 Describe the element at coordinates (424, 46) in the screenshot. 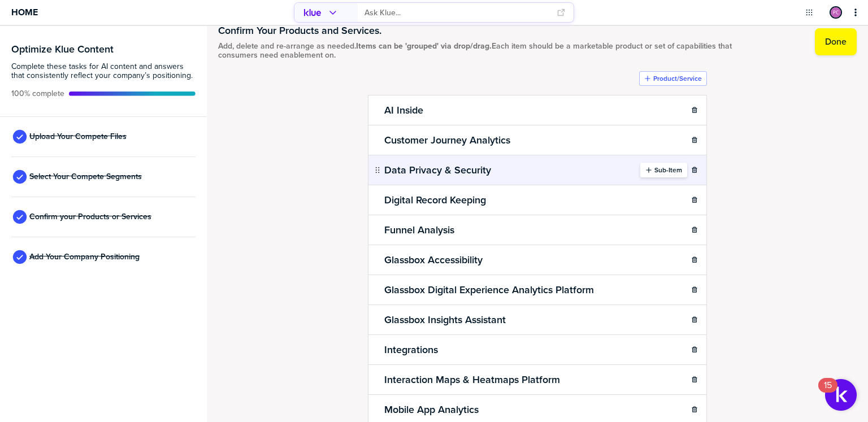

I see `strong: Items can be 'grouped' via drop/drag.` at that location.